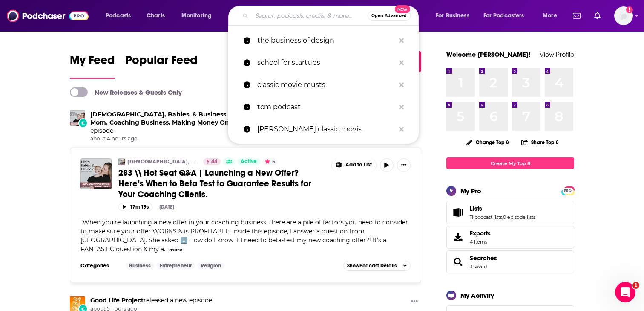 The width and height of the screenshot is (644, 311). What do you see at coordinates (212, 162) in the screenshot?
I see `a: 44` at bounding box center [212, 162].